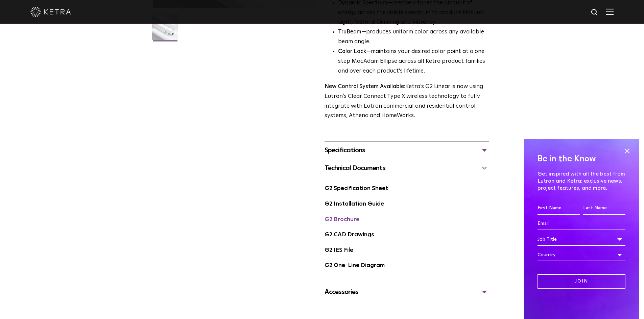 The height and width of the screenshot is (319, 644). I want to click on input: Email, so click(581, 224).